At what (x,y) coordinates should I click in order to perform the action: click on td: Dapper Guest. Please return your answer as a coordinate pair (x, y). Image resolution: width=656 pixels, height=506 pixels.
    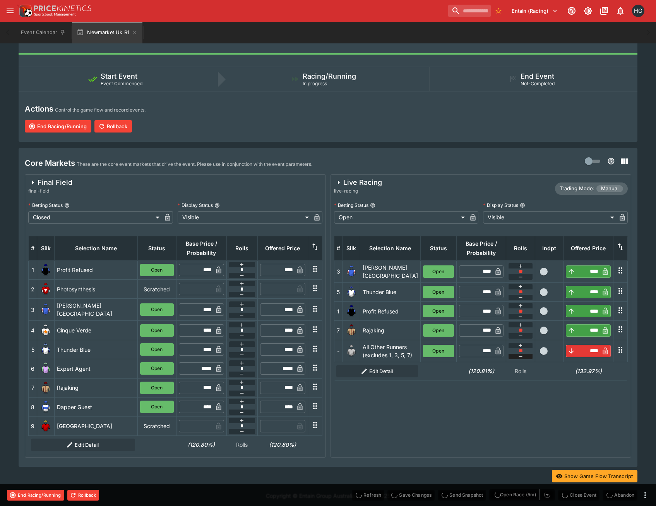
    Looking at the image, I should click on (96, 407).